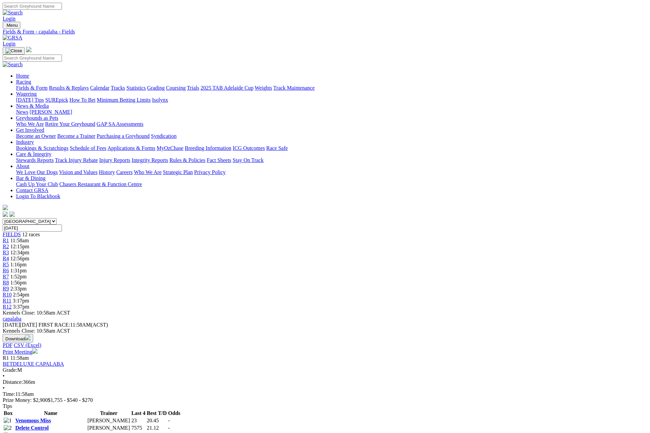 This screenshot has width=650, height=433. What do you see at coordinates (12, 25) in the screenshot?
I see `span: Menu` at bounding box center [12, 25].